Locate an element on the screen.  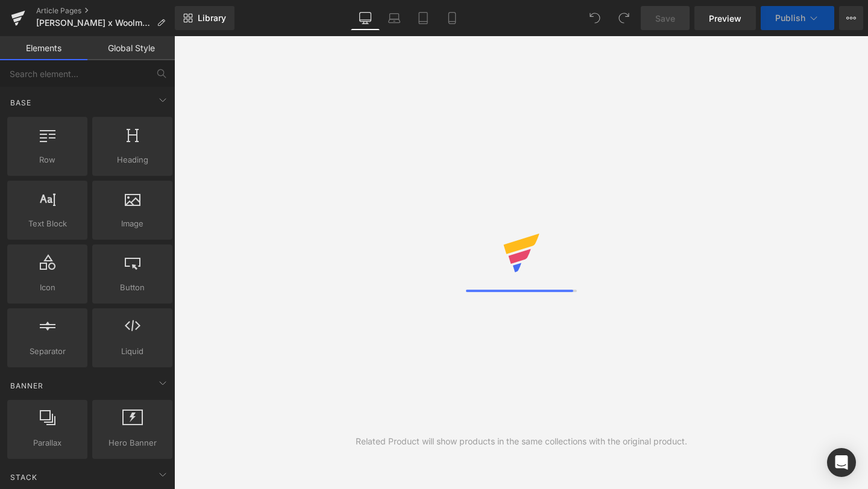
a: Laptop is located at coordinates (394, 18).